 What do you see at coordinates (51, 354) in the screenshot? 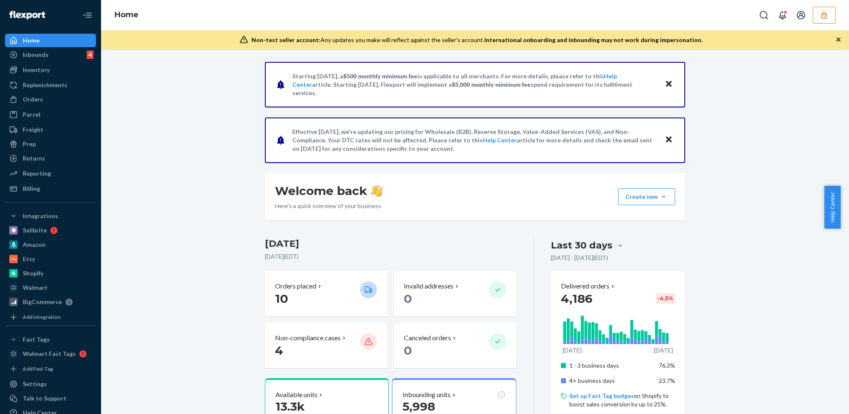
I see `a: Walmart Fast Tags` at bounding box center [51, 354].